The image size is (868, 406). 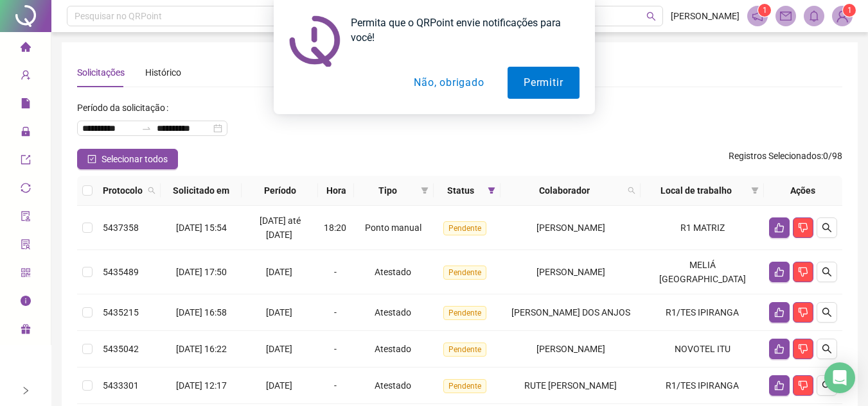 I want to click on span: : 0 / 98, so click(x=785, y=159).